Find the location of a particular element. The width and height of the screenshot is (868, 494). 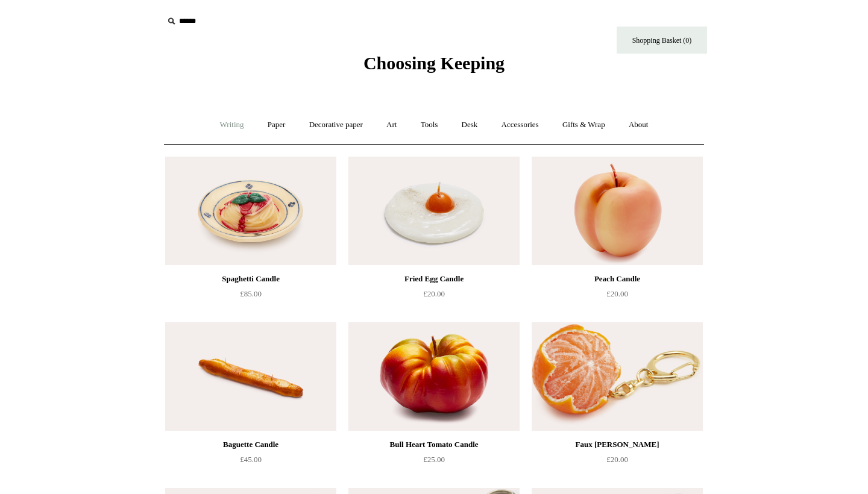

img: Fried Egg Candle is located at coordinates (434, 211).